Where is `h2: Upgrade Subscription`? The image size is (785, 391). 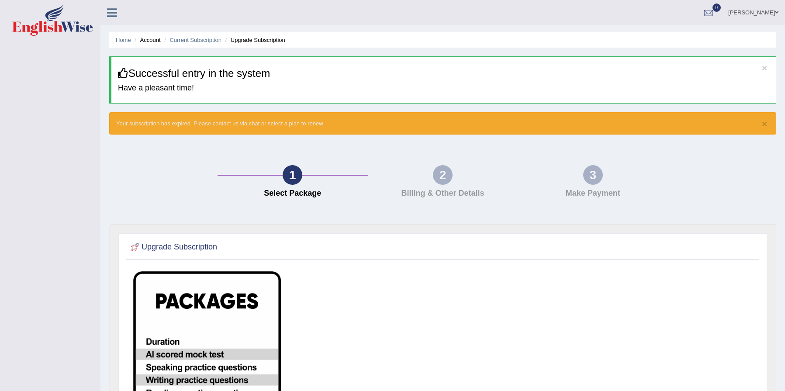 h2: Upgrade Subscription is located at coordinates (173, 247).